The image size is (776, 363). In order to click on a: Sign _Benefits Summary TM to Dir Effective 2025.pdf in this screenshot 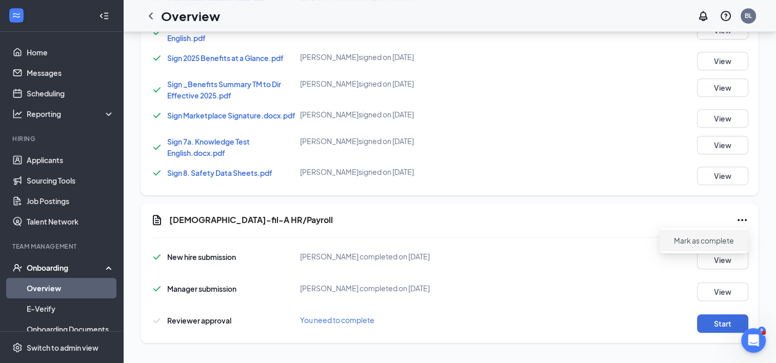, I will do `click(224, 90)`.